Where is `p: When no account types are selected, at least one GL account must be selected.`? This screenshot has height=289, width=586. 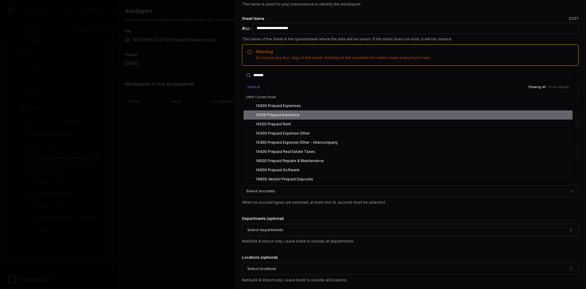
p: When no account types are selected, at least one GL account must be selected. is located at coordinates (410, 202).